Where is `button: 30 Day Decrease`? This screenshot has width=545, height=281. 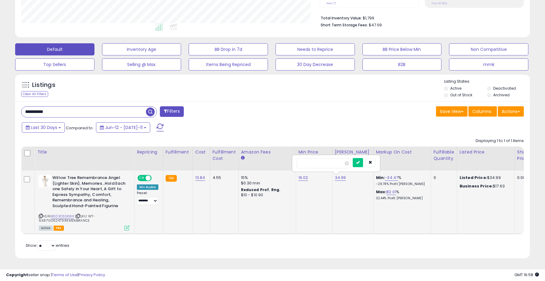
button: 30 Day Decrease is located at coordinates (315, 64).